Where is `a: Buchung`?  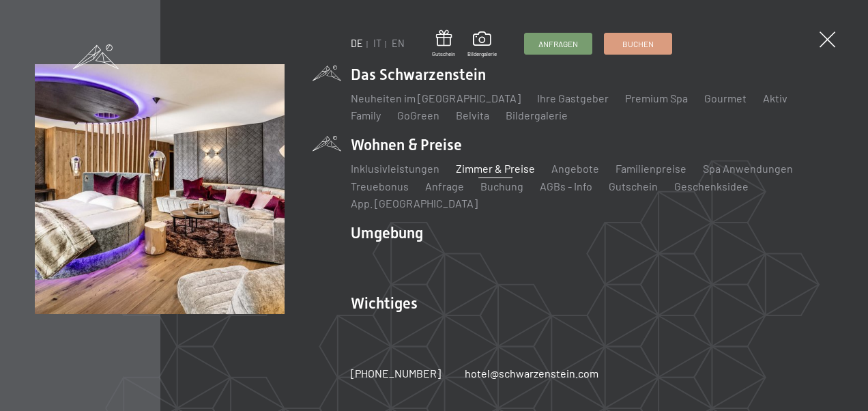 a: Buchung is located at coordinates (501, 186).